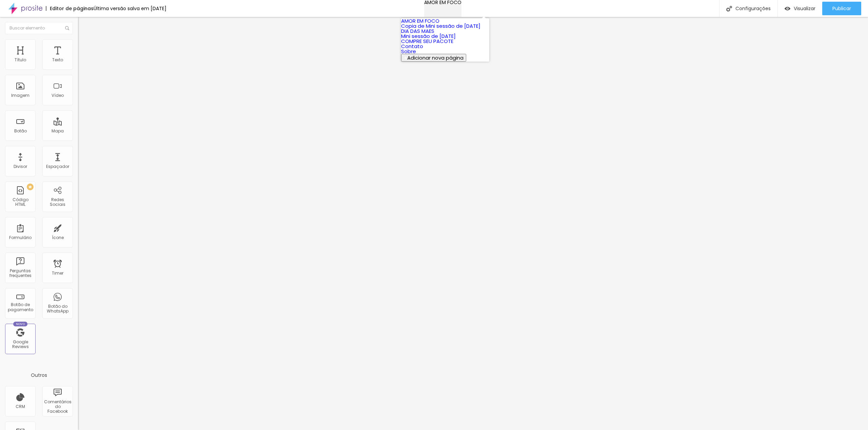 The height and width of the screenshot is (430, 868). What do you see at coordinates (427, 41) in the screenshot?
I see `a: COMPRE SEU PACOTE` at bounding box center [427, 41].